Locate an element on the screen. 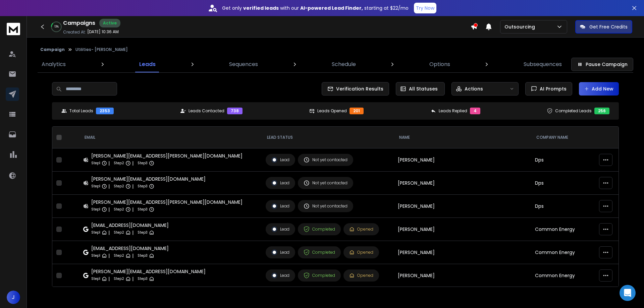 The width and height of the screenshot is (644, 308). button: Campaign is located at coordinates (52, 49).